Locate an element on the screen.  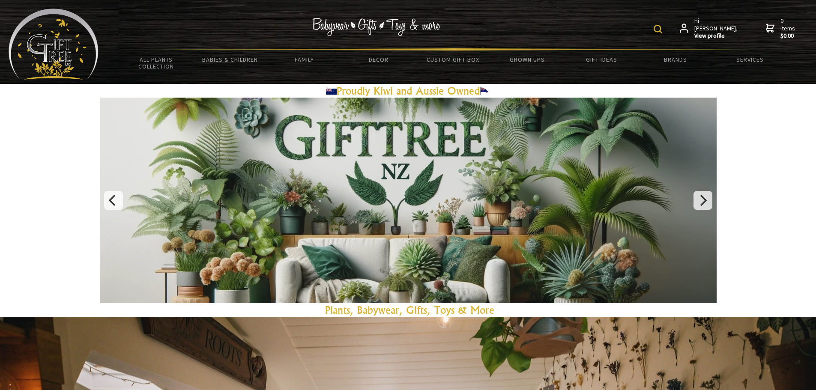
img: product search is located at coordinates (658, 29).